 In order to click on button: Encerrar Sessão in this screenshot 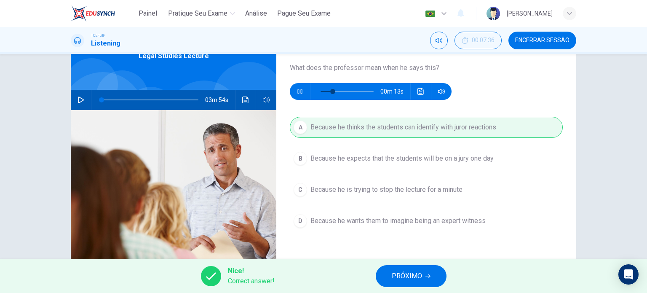, I will do `click(542, 40)`.